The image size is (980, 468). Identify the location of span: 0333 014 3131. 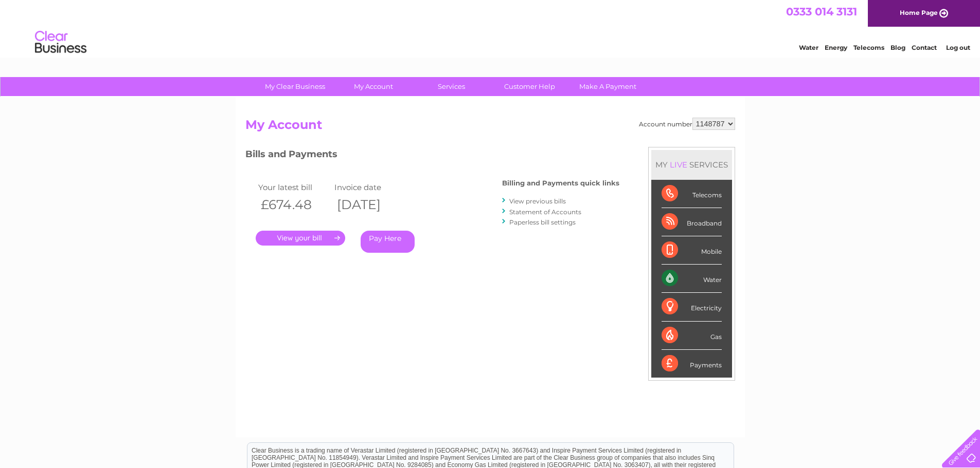
(822, 11).